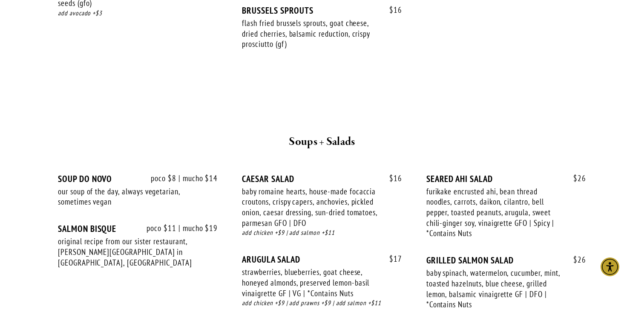 The image size is (644, 315). I want to click on div: baby romaine hearts, house-made focaccia croutons, crispy capers, anchovies, pickled onion, caesa..., so click(309, 207).